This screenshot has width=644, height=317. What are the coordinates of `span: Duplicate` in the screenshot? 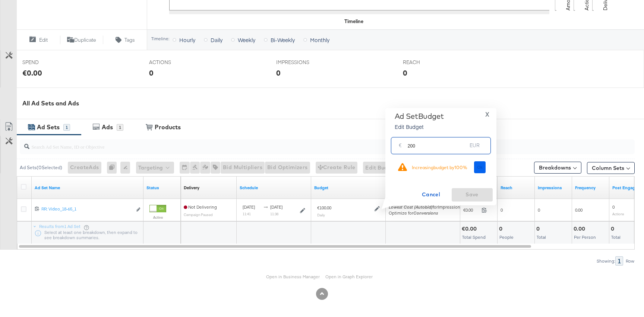 It's located at (85, 40).